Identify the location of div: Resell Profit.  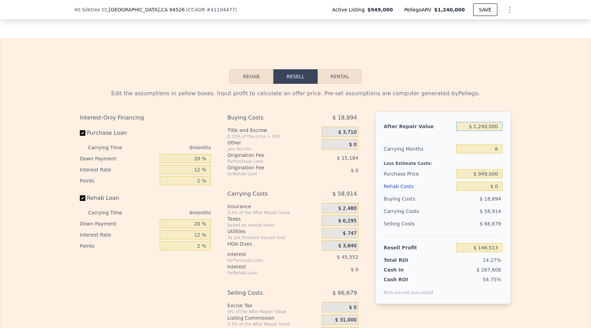
(419, 247).